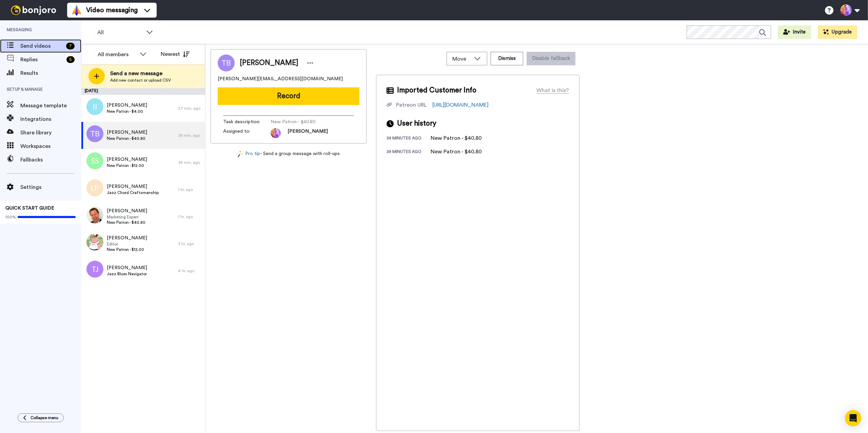  Describe the element at coordinates (51, 188) in the screenshot. I see `span: Settings` at that location.